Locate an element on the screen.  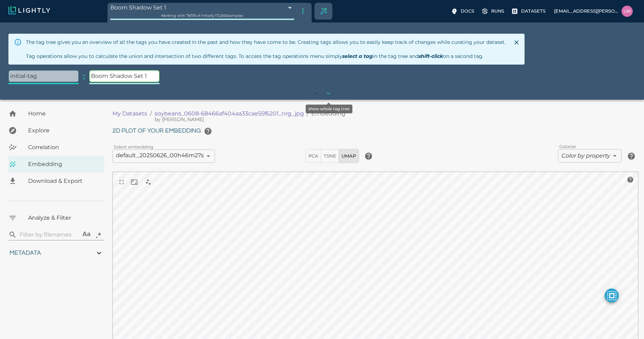
img: Lightly is located at coordinates (29, 11).